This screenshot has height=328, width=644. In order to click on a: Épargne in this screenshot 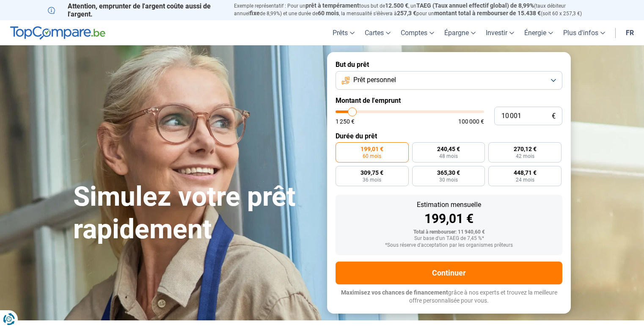, I will do `click(460, 33)`.